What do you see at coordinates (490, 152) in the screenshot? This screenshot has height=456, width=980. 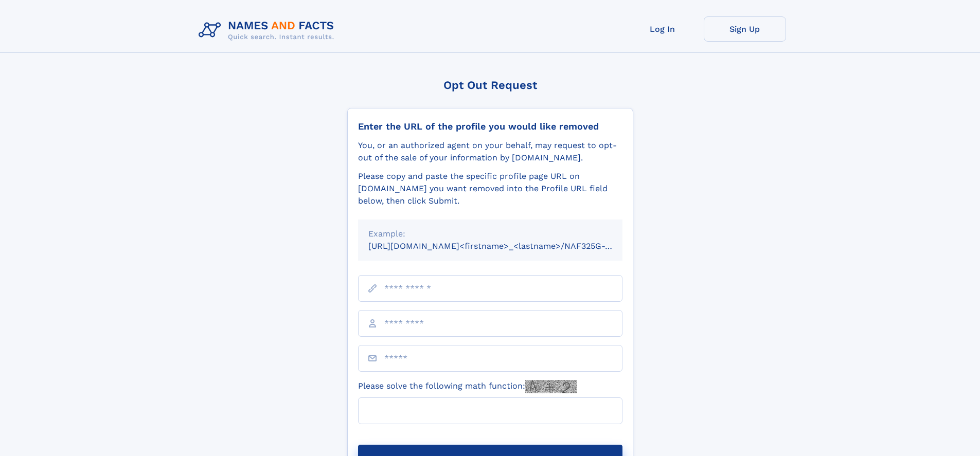 I see `div: You, or an authorized agent on your behalf, may request to opt-out of the sale of your informatio...` at bounding box center [490, 152].